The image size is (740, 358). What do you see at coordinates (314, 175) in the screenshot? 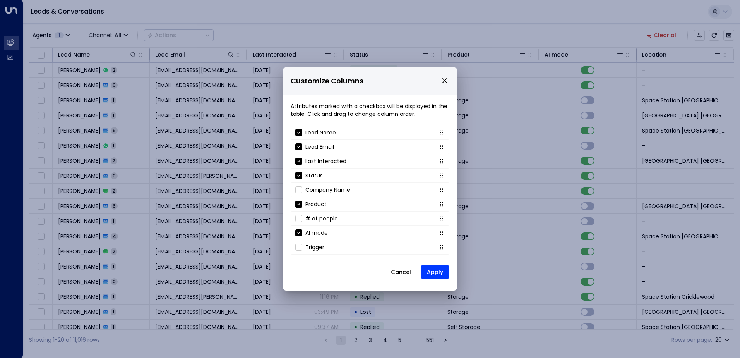
I see `p: Status` at bounding box center [314, 175].